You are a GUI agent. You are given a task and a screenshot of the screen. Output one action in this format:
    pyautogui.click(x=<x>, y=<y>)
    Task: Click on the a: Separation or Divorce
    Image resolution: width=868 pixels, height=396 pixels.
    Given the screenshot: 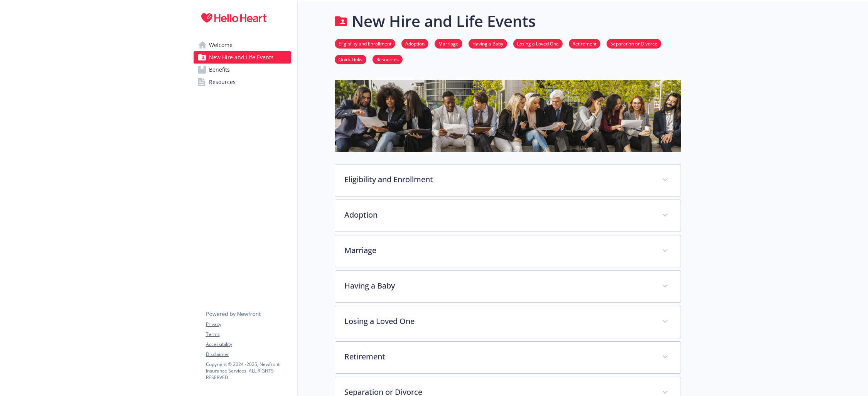 What is the action you would take?
    pyautogui.click(x=634, y=43)
    